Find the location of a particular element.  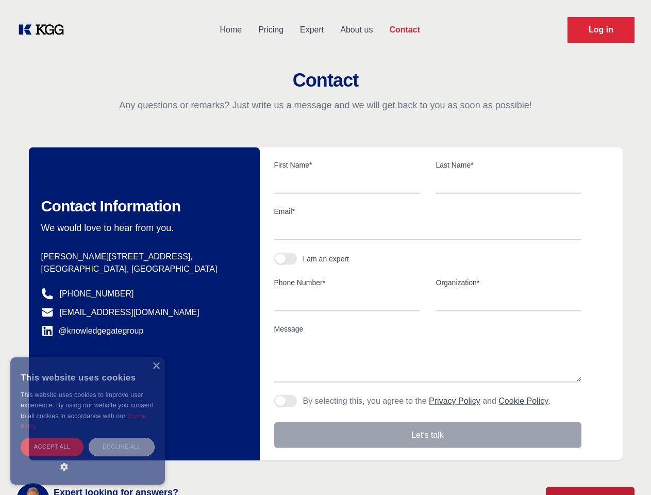

div: Accept all is located at coordinates (52, 446).